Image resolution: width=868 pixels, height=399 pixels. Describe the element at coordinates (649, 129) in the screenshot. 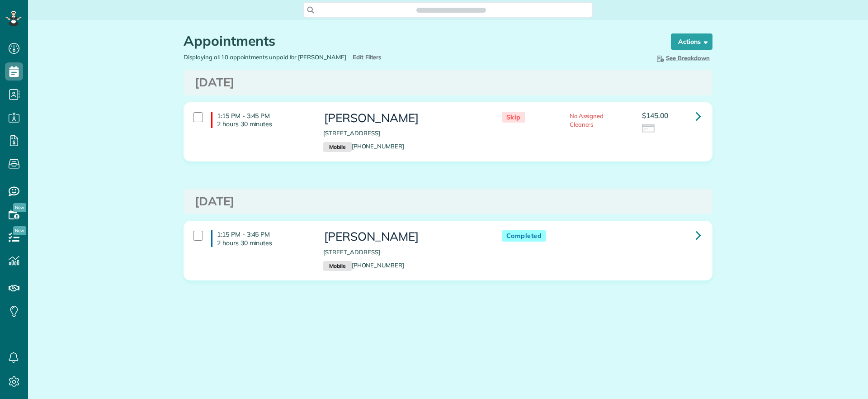

I see `img: icon_credit_card_neutral-3d9a980bd25ce6dbb0f2033d7200983694762465c175678fcbc2d8f4bc43548e.png` at that location.